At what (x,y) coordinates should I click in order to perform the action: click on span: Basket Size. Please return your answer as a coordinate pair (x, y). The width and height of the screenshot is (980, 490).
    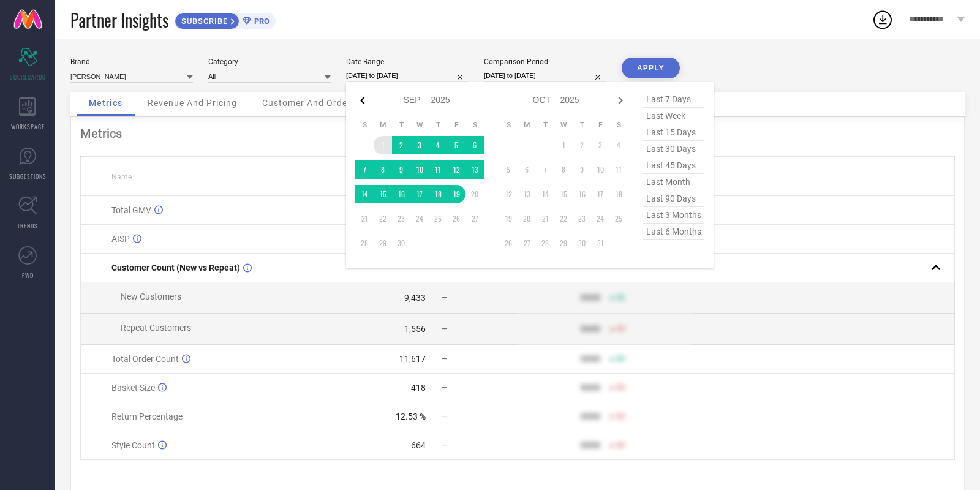
    Looking at the image, I should click on (133, 388).